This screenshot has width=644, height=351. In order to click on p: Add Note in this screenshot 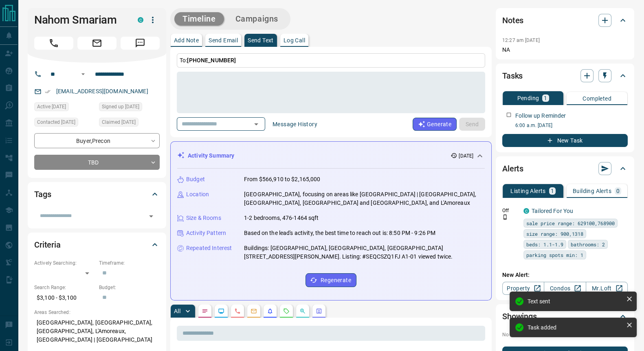, I will do `click(186, 40)`.